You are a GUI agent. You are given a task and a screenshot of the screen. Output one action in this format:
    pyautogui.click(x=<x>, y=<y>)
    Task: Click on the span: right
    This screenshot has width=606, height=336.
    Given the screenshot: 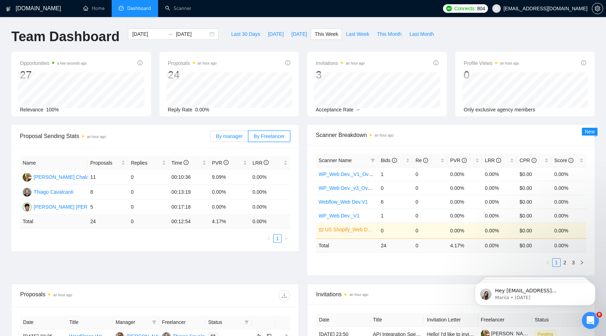 What is the action you would take?
    pyautogui.click(x=286, y=238)
    